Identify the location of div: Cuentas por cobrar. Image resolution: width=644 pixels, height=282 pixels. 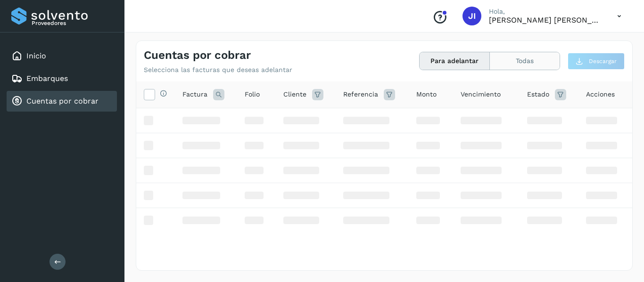
(62, 101).